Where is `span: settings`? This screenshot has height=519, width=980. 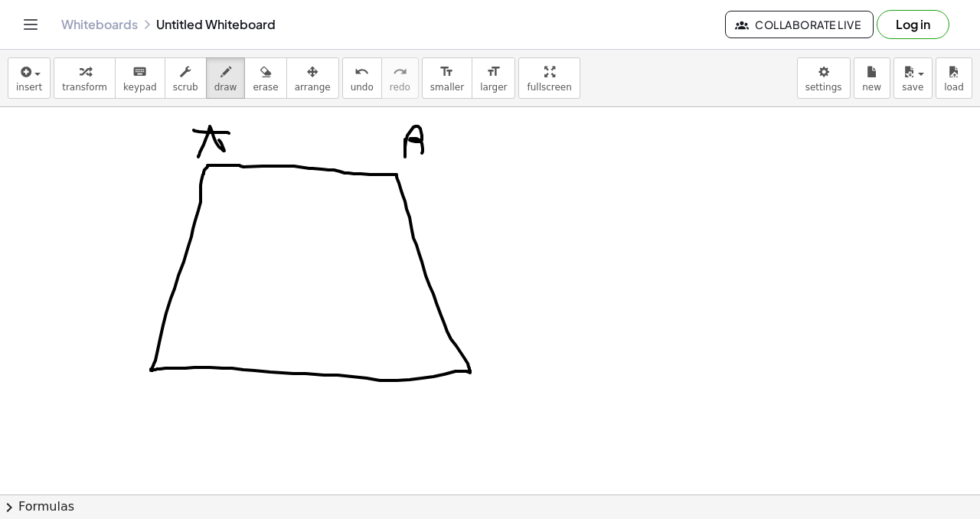 span: settings is located at coordinates (824, 87).